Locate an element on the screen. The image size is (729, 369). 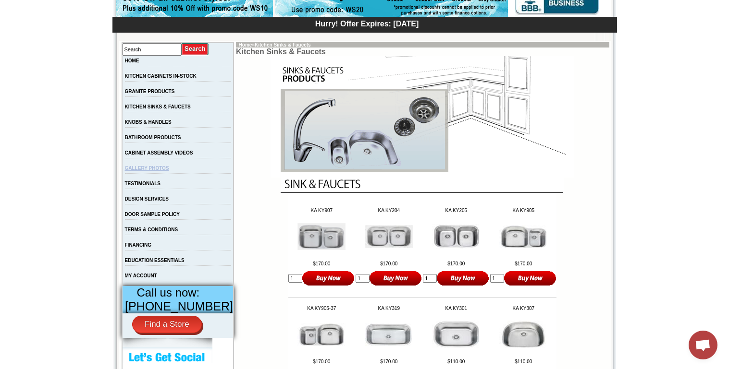
img: KA KY204 is located at coordinates (389, 237).